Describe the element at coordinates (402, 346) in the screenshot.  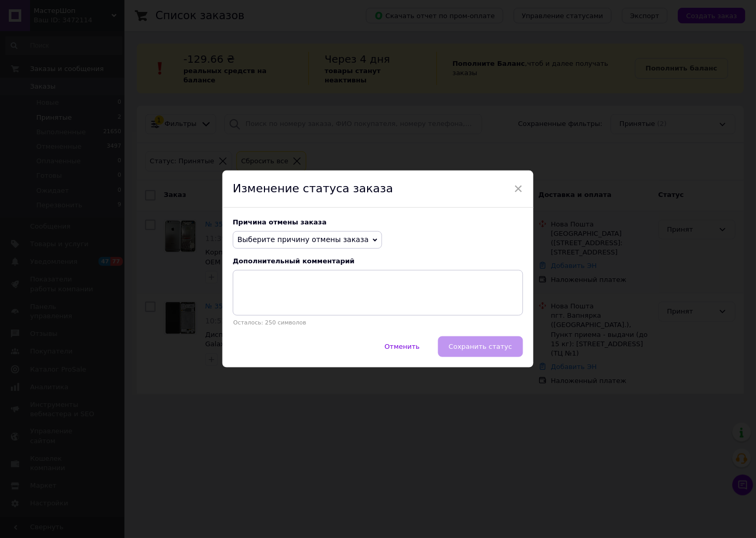
I see `span: Отменить` at that location.